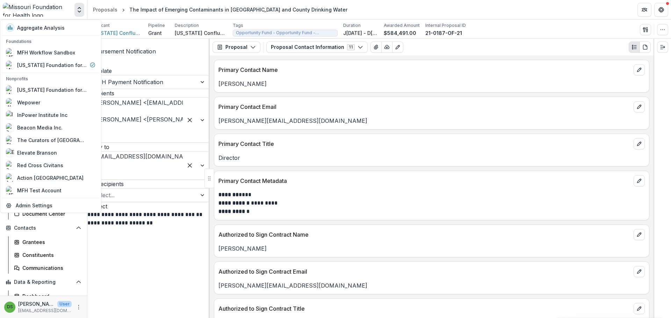  What do you see at coordinates (644, 10) in the screenshot?
I see `button: Partners` at bounding box center [644, 10].